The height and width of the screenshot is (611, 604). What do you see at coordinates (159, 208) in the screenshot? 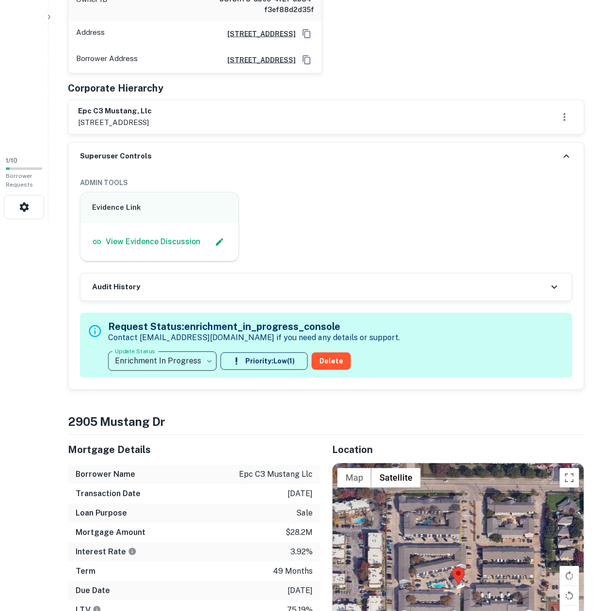
I see `h6: Evidence Link` at bounding box center [159, 208].